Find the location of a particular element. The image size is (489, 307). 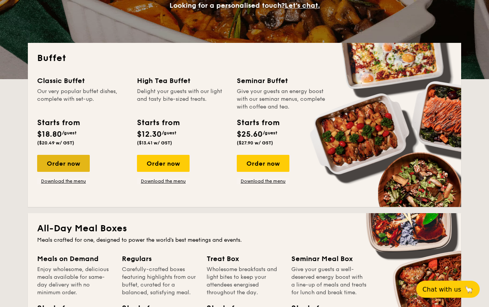

div: Seminar Meal Box is located at coordinates (329, 259).